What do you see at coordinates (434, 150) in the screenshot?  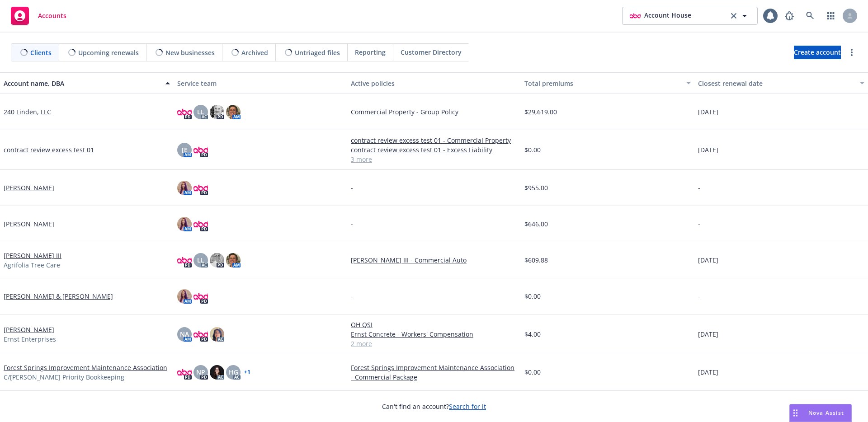 I see `a: contract review excess test 01 - Excess Liability` at bounding box center [434, 150].